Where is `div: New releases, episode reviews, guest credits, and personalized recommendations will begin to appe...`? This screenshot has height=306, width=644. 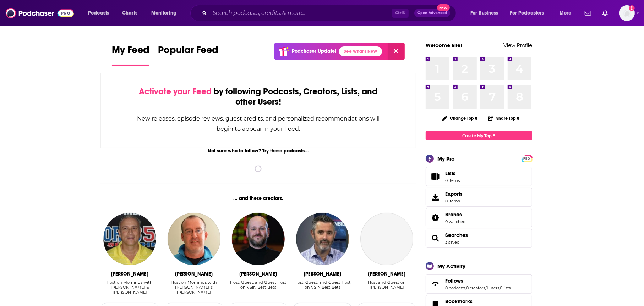
div: New releases, episode reviews, guest credits, and personalized recommendations will begin to appe... is located at coordinates (258, 124).